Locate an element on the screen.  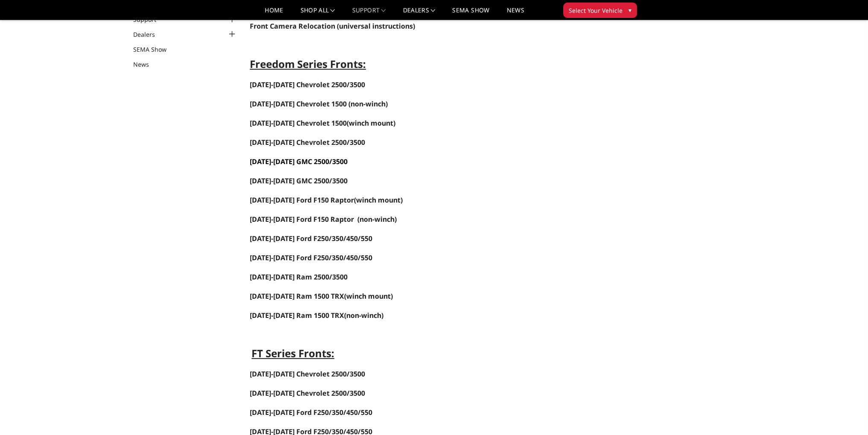
strong: FT Series Fronts: is located at coordinates (293, 353).